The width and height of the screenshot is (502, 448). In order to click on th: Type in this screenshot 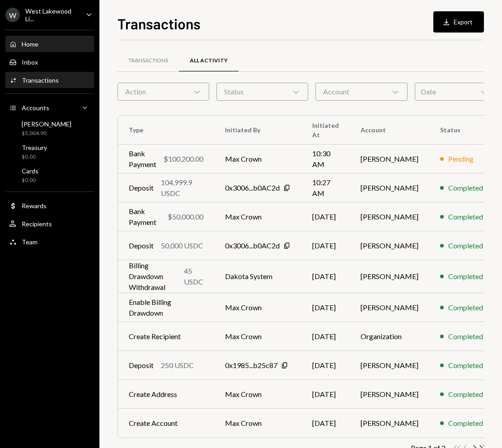, I will do `click(166, 130)`.